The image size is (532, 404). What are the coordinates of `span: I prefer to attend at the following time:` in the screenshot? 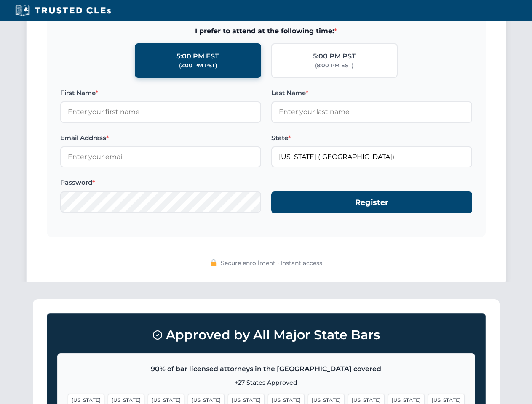 It's located at (266, 31).